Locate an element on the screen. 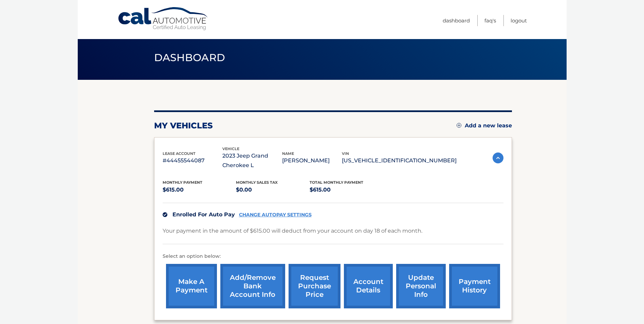 Image resolution: width=644 pixels, height=324 pixels. p: 2023 Jeep Grand Cherokee L is located at coordinates (252, 161).